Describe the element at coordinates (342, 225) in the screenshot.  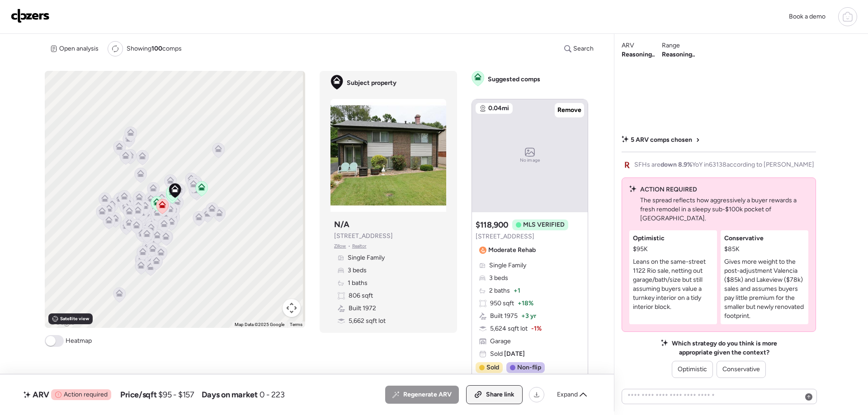
I see `h3: N/A` at that location.